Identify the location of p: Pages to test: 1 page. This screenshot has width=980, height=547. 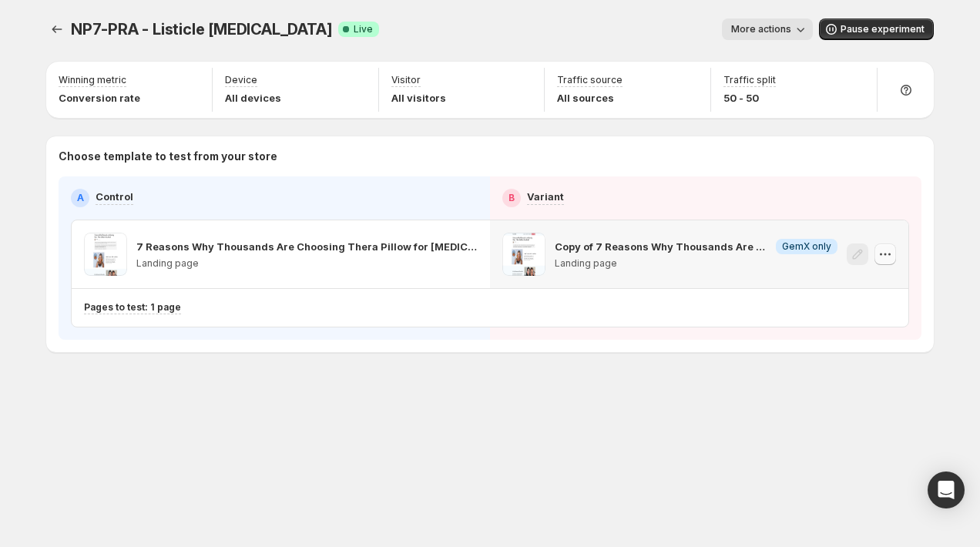
(133, 308).